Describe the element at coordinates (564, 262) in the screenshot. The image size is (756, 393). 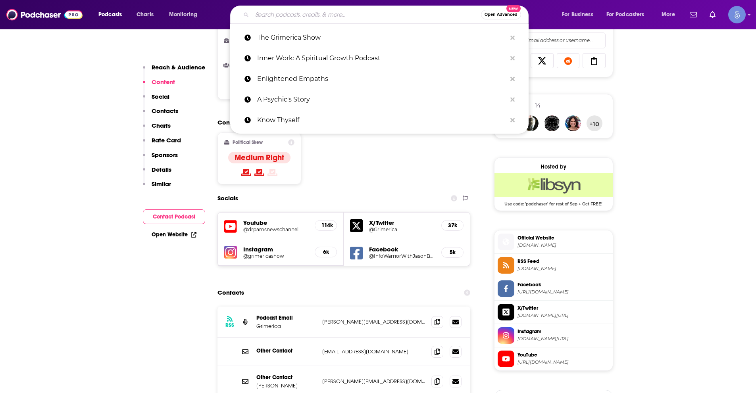
I see `span: RSS Feed` at that location.